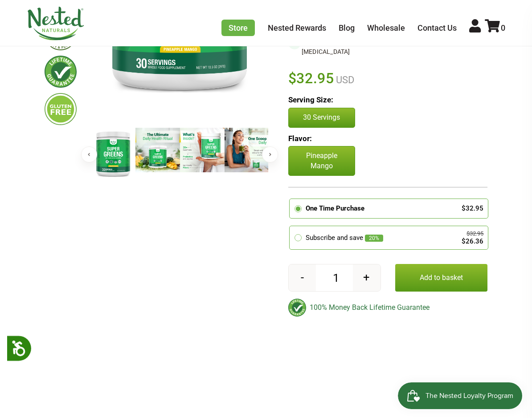  What do you see at coordinates (437, 28) in the screenshot?
I see `a: Contact Us` at bounding box center [437, 28].